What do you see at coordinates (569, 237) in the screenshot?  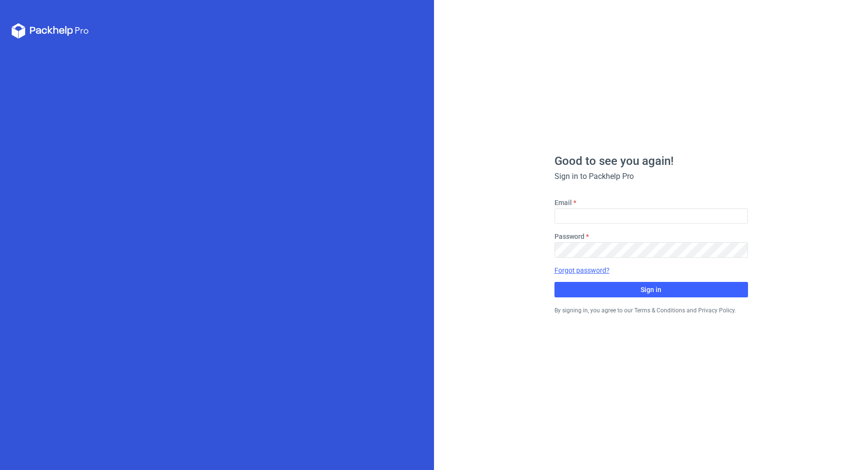 I see `label: Password` at bounding box center [569, 237].